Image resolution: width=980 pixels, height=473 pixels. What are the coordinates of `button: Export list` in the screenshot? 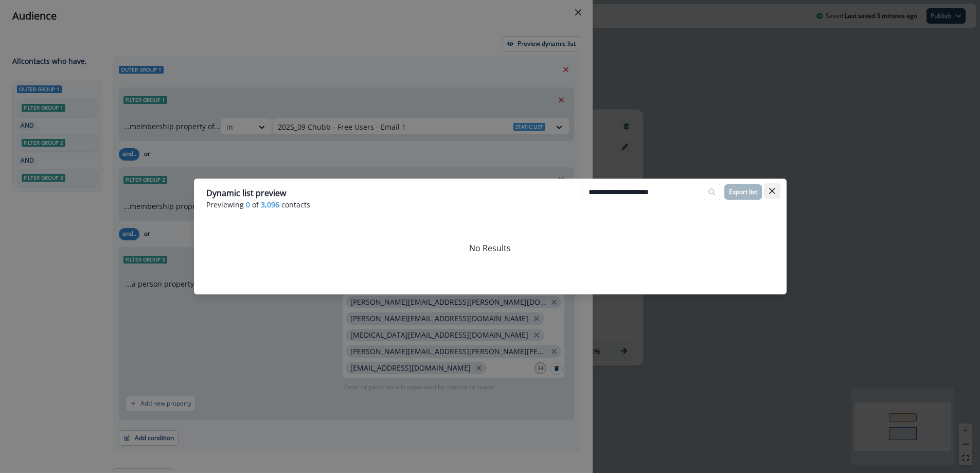 It's located at (743, 192).